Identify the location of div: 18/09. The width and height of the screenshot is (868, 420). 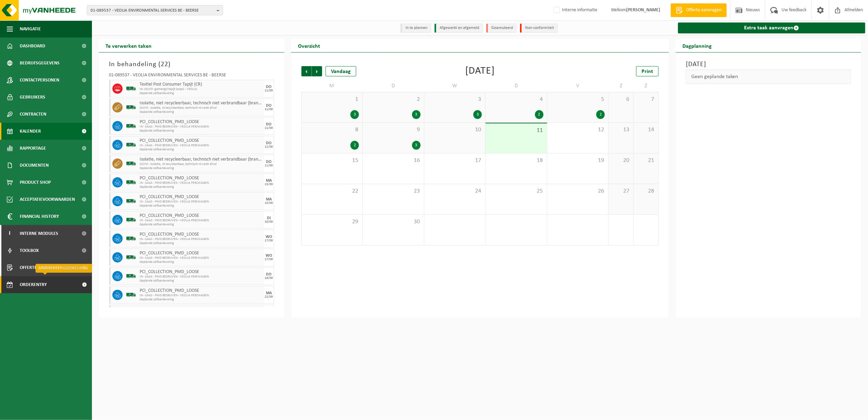
(269, 278).